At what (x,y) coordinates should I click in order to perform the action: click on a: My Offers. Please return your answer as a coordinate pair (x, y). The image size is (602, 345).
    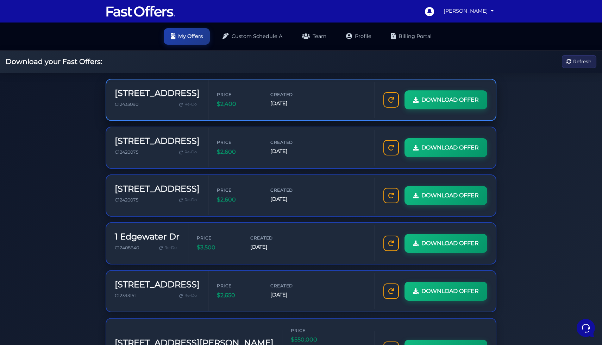
    Looking at the image, I should click on (186, 36).